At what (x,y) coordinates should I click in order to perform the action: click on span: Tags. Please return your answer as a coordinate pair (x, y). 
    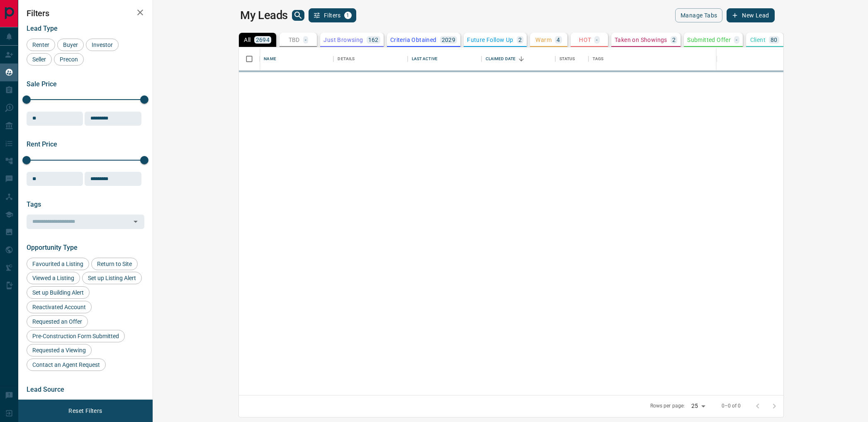
    Looking at the image, I should click on (33, 204).